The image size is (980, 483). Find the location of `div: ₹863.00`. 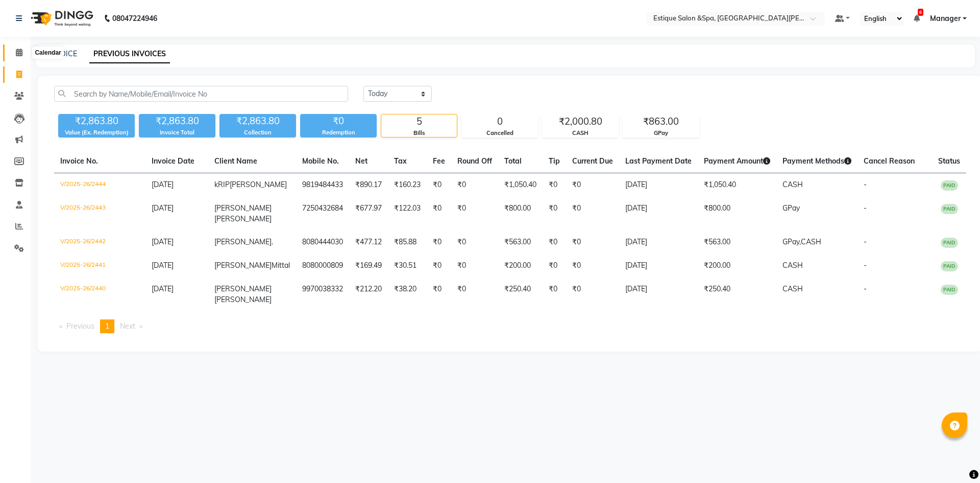

div: ₹863.00 is located at coordinates (661, 121).